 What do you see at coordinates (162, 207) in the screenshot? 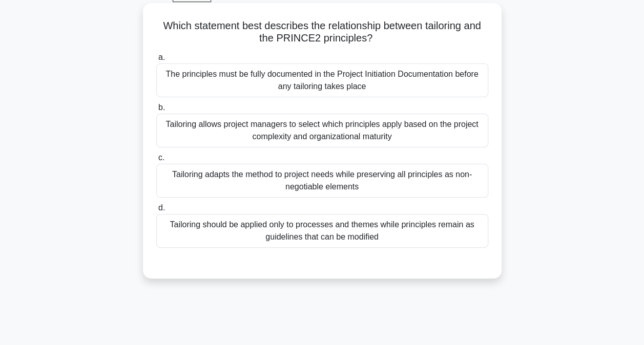
I see `span: d.` at bounding box center [162, 207].